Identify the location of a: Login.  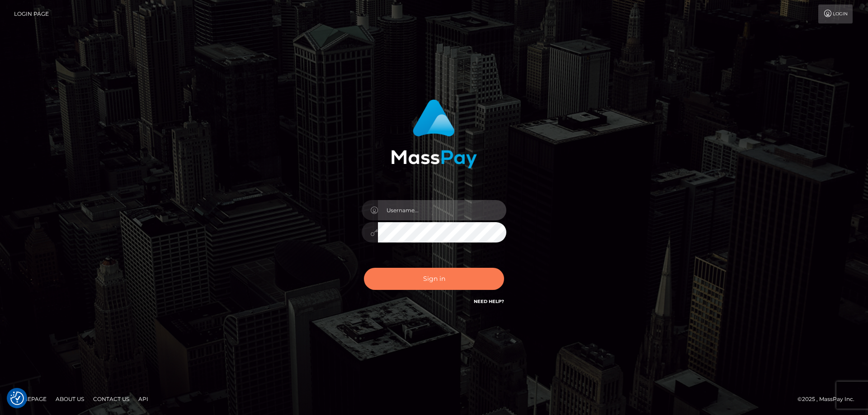
(835, 14).